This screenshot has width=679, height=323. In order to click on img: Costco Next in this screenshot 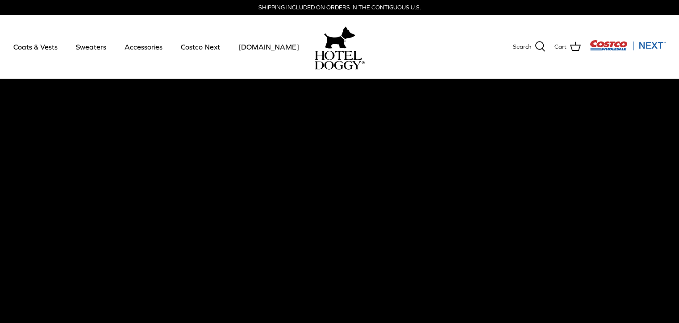, I will do `click(627, 45)`.